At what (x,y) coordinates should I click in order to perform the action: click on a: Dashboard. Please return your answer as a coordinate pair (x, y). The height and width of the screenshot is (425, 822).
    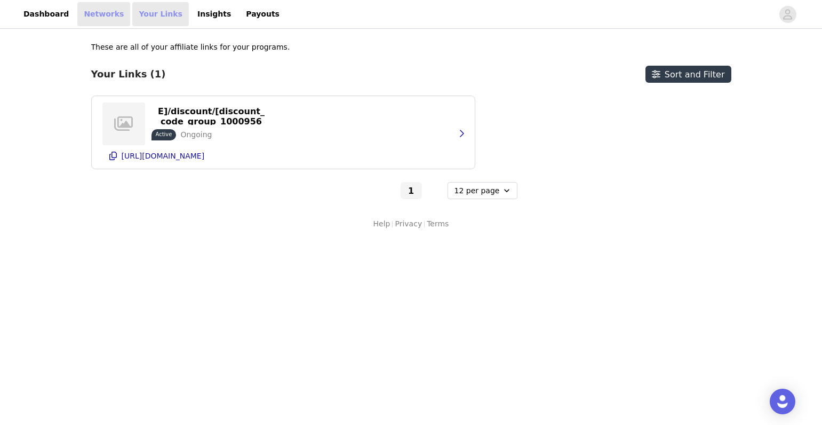
    Looking at the image, I should click on (46, 14).